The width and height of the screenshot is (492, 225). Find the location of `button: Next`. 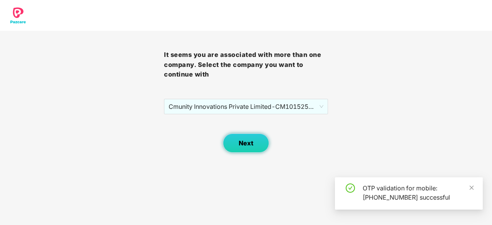

button: Next is located at coordinates (246, 143).